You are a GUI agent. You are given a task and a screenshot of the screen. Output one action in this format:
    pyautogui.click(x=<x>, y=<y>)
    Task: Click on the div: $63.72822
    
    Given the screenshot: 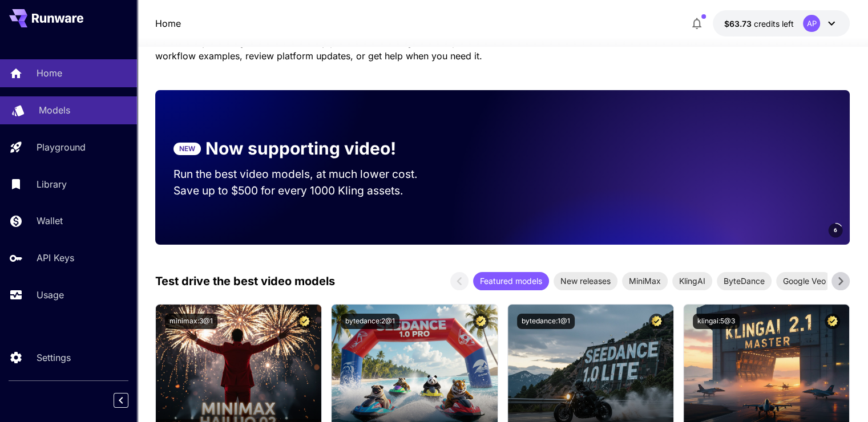 What is the action you would take?
    pyautogui.click(x=759, y=24)
    